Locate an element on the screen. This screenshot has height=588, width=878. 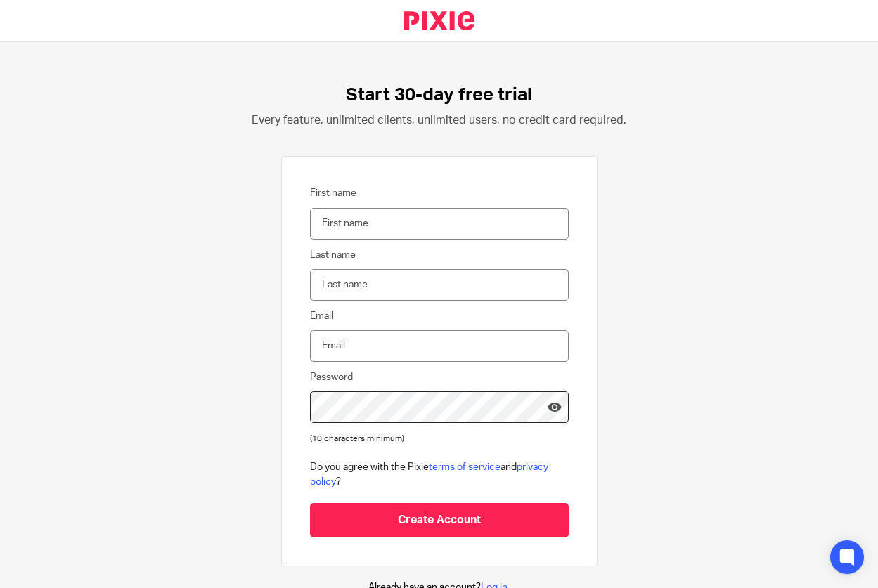
p: Do you agree with the Pixie and ? is located at coordinates (439, 475).